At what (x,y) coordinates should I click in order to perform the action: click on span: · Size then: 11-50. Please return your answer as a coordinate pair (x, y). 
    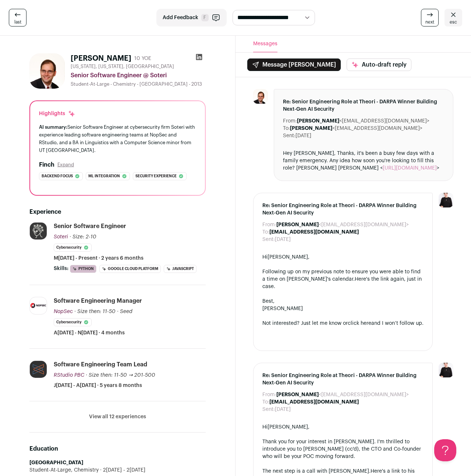
    Looking at the image, I should click on (95, 312).